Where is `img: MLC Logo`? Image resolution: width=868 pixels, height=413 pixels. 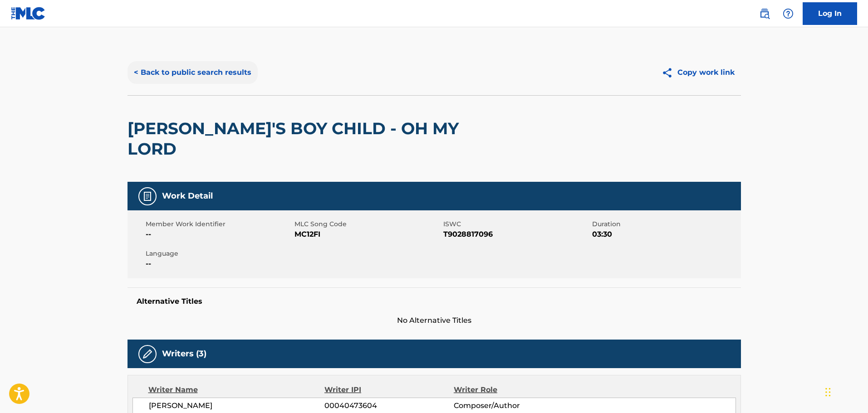
img: MLC Logo is located at coordinates (28, 13).